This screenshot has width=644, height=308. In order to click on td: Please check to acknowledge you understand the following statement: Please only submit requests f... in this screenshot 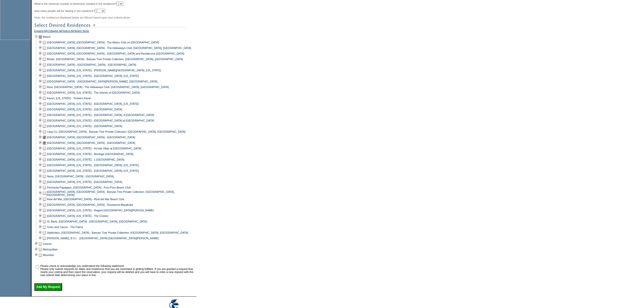, I will do `click(118, 270)`.